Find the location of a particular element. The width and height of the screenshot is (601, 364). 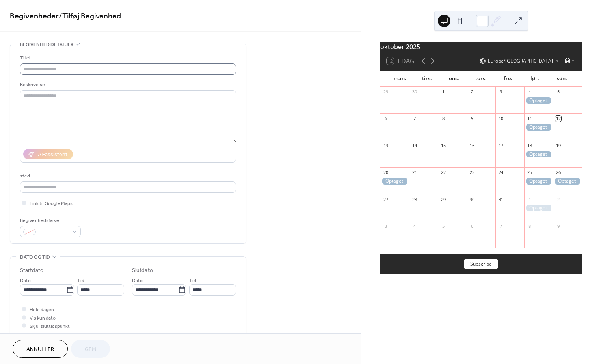

div: tirs. is located at coordinates (427, 79).